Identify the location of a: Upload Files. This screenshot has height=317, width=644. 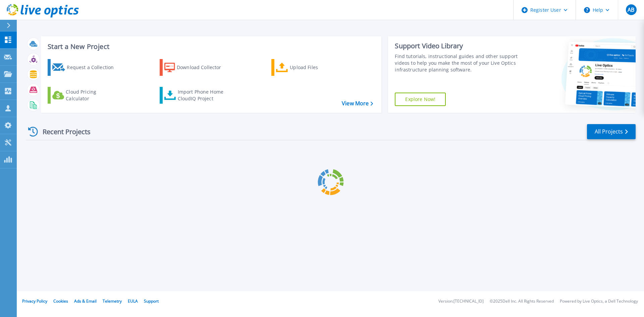
(309, 68).